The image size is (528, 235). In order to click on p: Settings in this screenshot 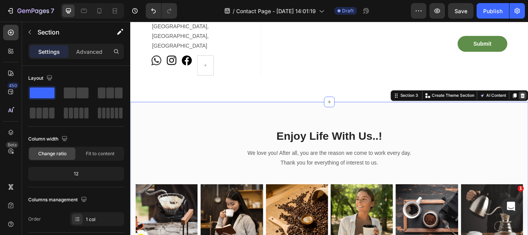, I will do `click(49, 51)`.